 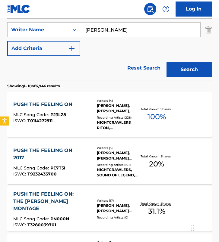 What do you see at coordinates (156, 117) in the screenshot?
I see `span: 100 %` at bounding box center [156, 117].